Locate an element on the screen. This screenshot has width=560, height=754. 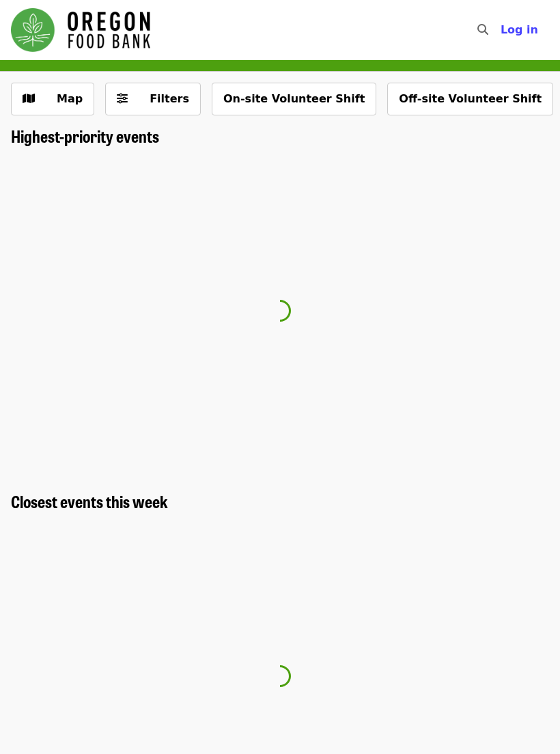
i: search icon is located at coordinates (483, 29).